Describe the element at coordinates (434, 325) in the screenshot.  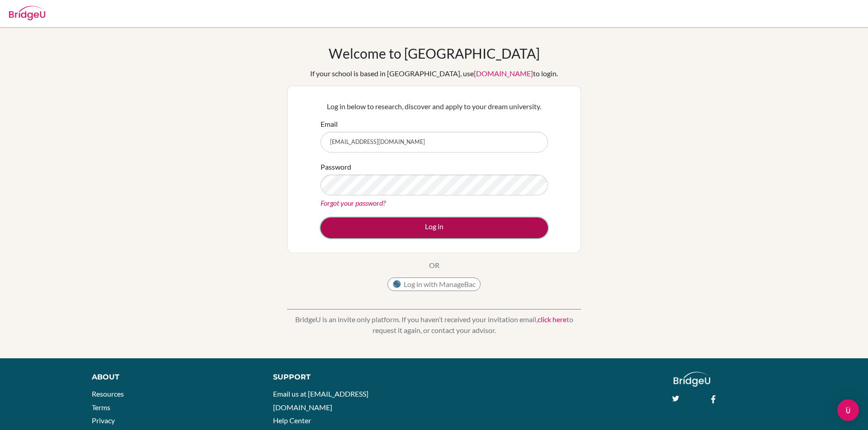
I see `p: BridgeU is an invite only platform. If you haven’t received your invitation email, to request it ...` at that location.